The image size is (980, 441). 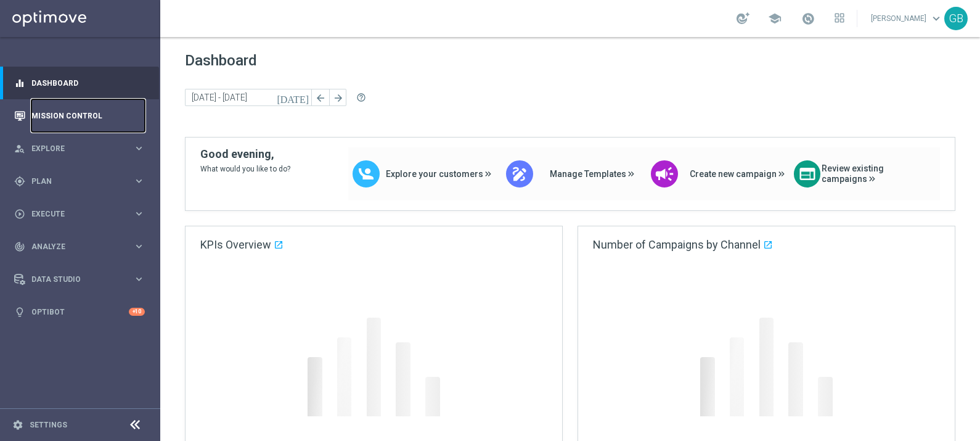 I want to click on div: person_search Explore keyboard_arrow_right, so click(x=80, y=148).